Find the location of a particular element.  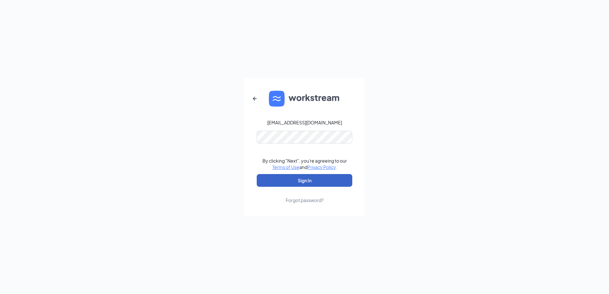

a: Terms of Use is located at coordinates (286, 167).